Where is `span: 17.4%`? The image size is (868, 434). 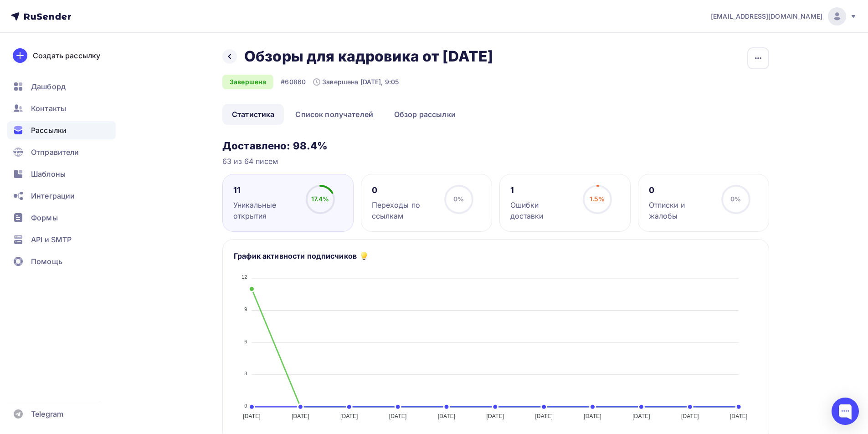 span: 17.4% is located at coordinates (321, 198).